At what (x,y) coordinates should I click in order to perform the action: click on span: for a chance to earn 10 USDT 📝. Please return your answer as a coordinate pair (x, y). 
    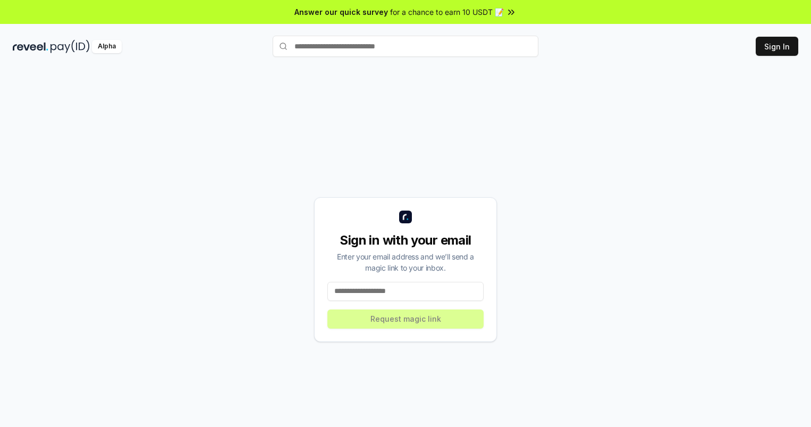
    Looking at the image, I should click on (447, 12).